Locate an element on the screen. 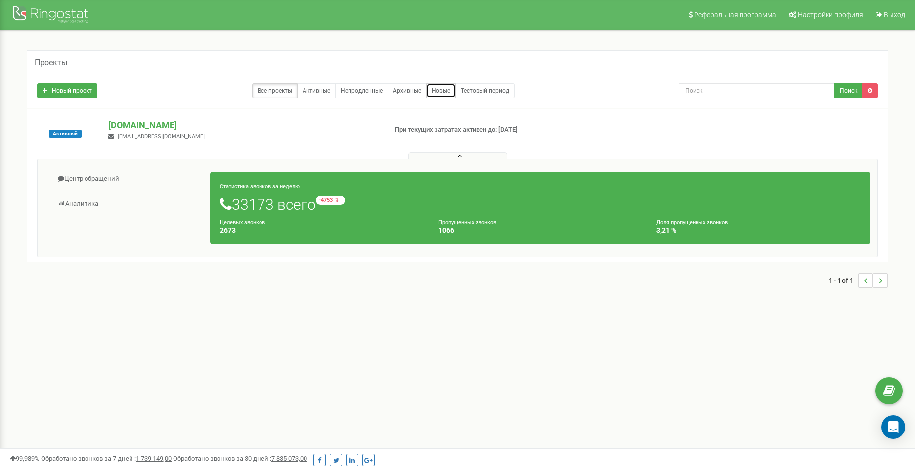 This screenshot has height=471, width=915. a: Все проекты is located at coordinates (275, 91).